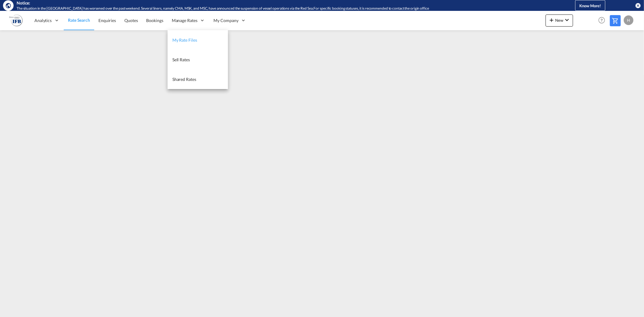 The width and height of the screenshot is (644, 317). I want to click on a: Rate Search, so click(79, 20).